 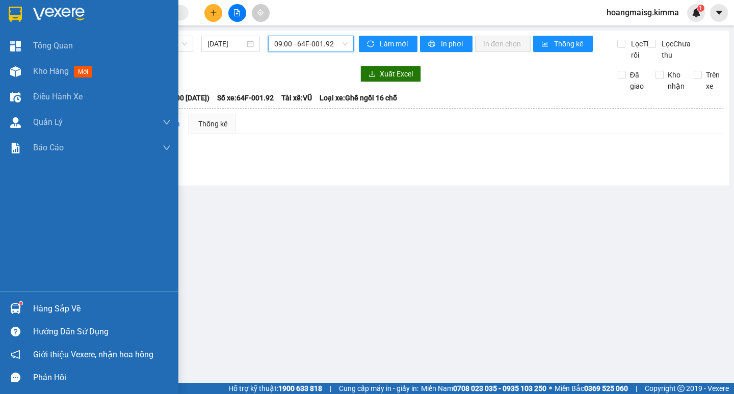 I want to click on span: Quản Lý, so click(x=48, y=122).